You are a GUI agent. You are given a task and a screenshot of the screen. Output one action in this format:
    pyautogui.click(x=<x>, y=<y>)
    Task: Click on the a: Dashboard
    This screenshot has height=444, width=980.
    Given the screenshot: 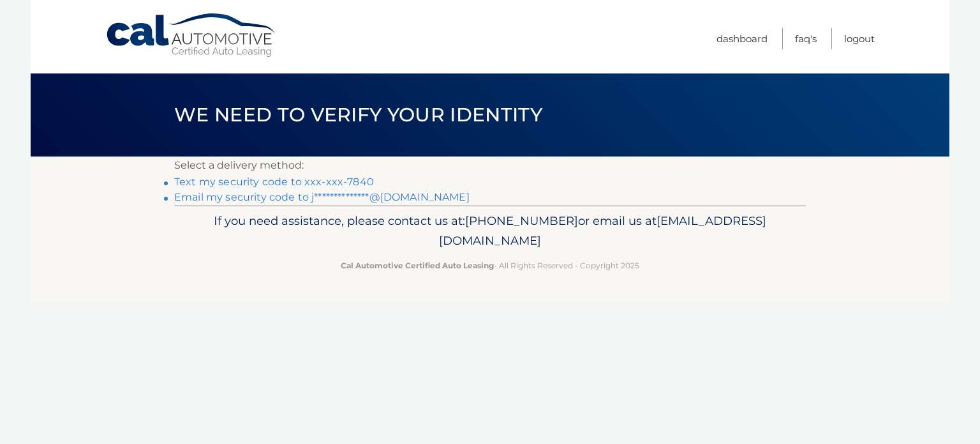 What is the action you would take?
    pyautogui.click(x=742, y=38)
    